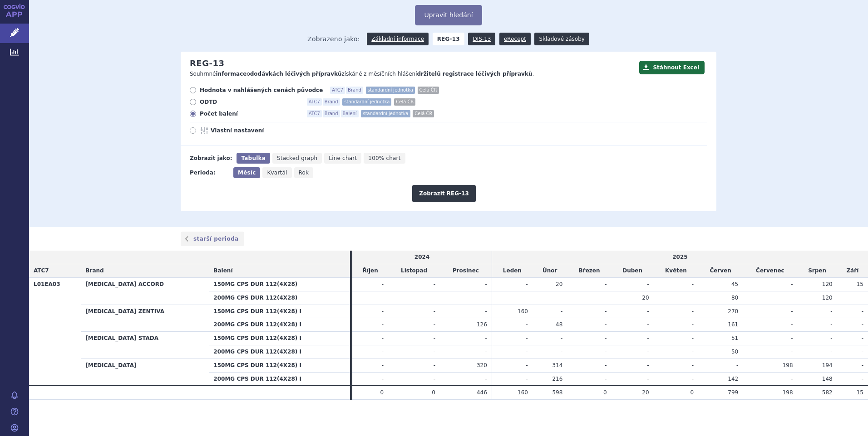 The width and height of the screenshot is (868, 436). I want to click on td: 2025, so click(680, 257).